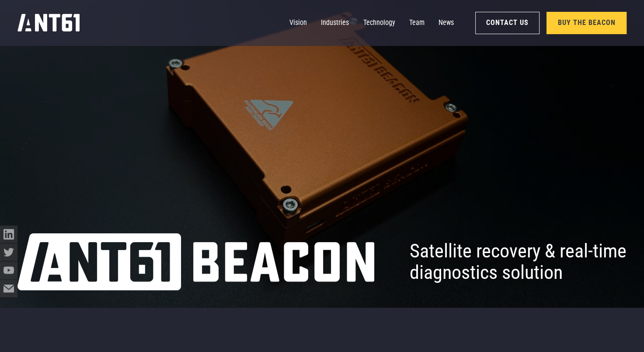 This screenshot has width=644, height=352. Describe the element at coordinates (446, 23) in the screenshot. I see `a: News` at that location.